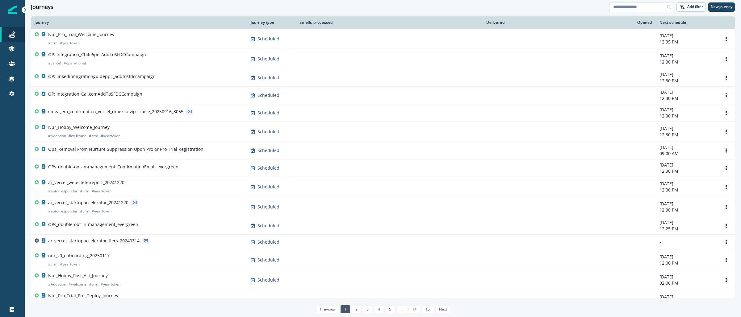  What do you see at coordinates (79, 256) in the screenshot?
I see `p: nur_v0_onboarding_20250117` at bounding box center [79, 256].